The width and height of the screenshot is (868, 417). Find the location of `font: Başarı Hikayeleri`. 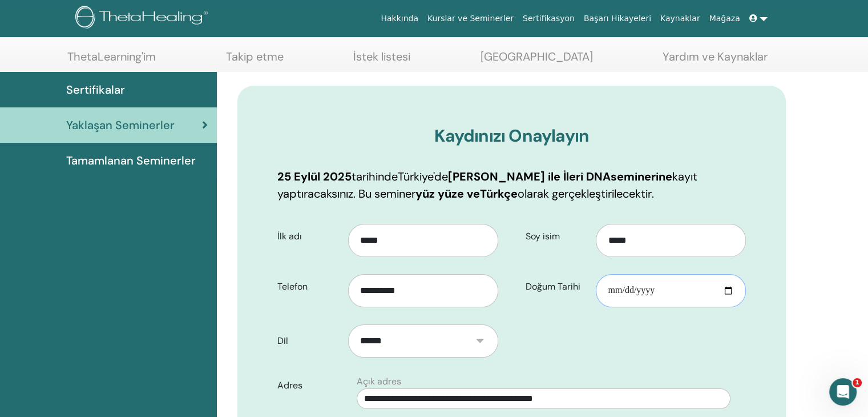

font: Başarı Hikayeleri is located at coordinates (617, 18).